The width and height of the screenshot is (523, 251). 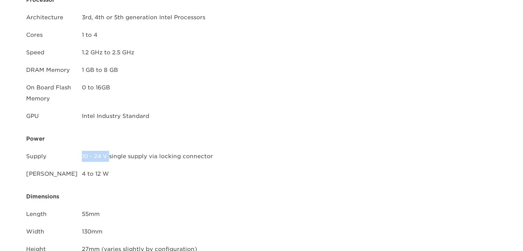 I want to click on td: 0 to 16GB, so click(x=173, y=96).